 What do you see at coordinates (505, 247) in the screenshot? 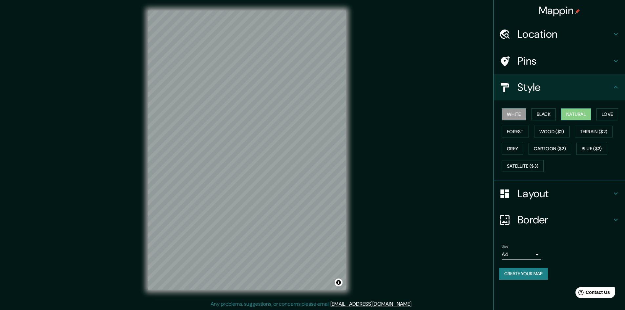
I see `label: Size` at bounding box center [505, 247].